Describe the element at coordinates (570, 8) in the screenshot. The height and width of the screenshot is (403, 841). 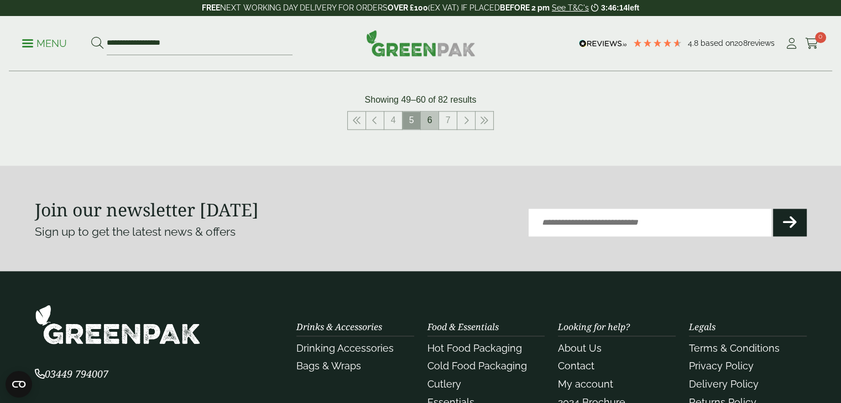
I see `a: See T&C's` at that location.